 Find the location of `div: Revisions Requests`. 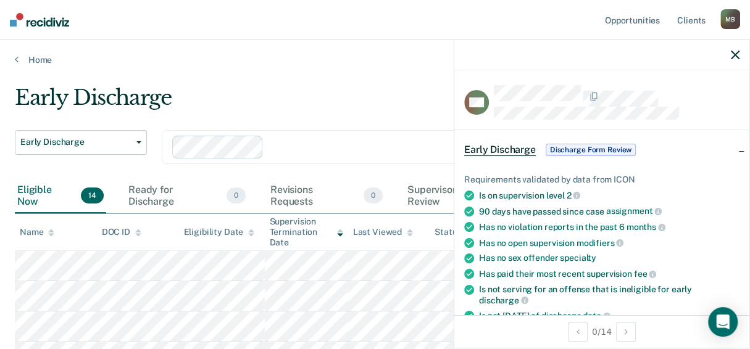

div: Revisions Requests is located at coordinates (326, 196).